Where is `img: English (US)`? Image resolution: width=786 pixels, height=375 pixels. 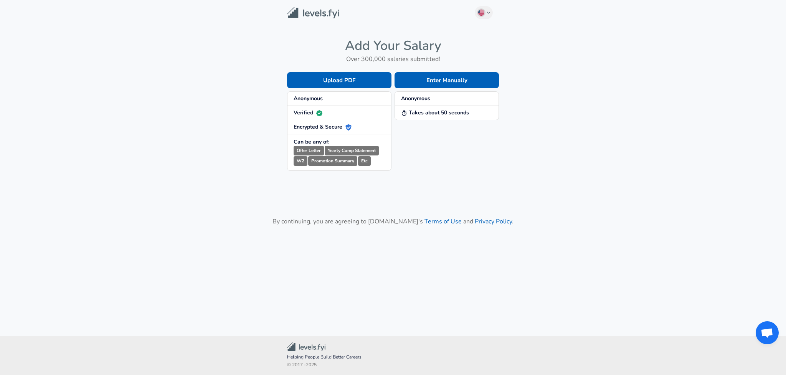 img: English (US) is located at coordinates (482, 13).